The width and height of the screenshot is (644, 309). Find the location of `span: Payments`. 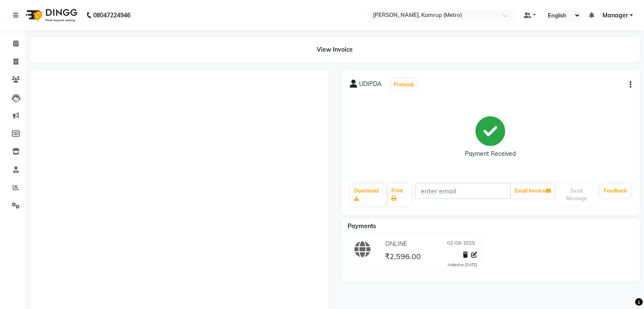

span: Payments is located at coordinates (362, 226).